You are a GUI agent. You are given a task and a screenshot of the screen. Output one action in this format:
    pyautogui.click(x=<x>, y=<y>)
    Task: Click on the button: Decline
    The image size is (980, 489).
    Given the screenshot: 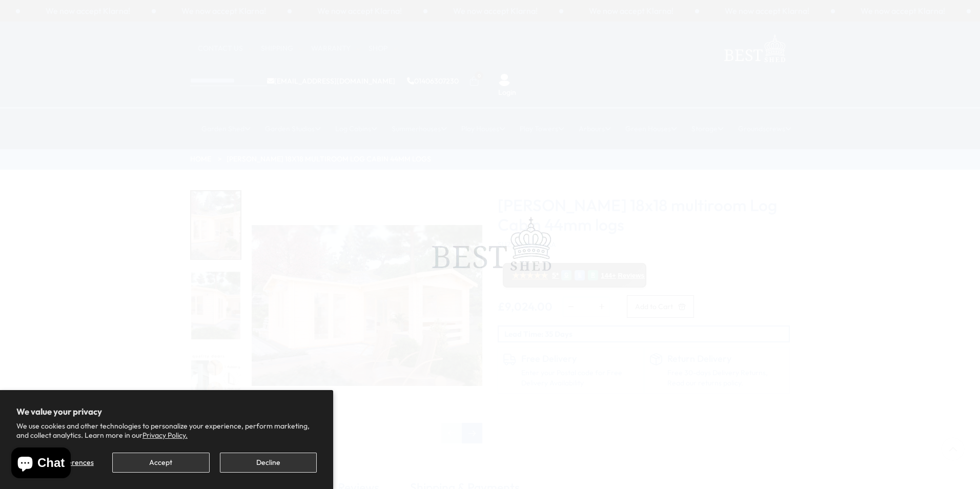 What is the action you would take?
    pyautogui.click(x=268, y=462)
    